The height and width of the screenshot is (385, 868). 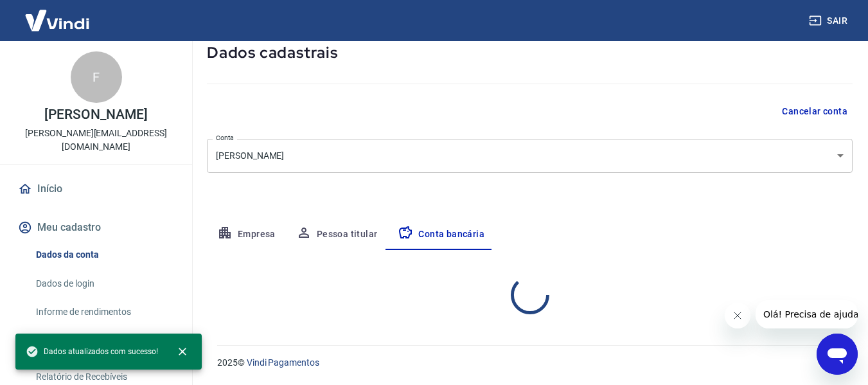 What do you see at coordinates (92, 351) in the screenshot?
I see `span: Dados atualizados com sucesso!` at bounding box center [92, 351].